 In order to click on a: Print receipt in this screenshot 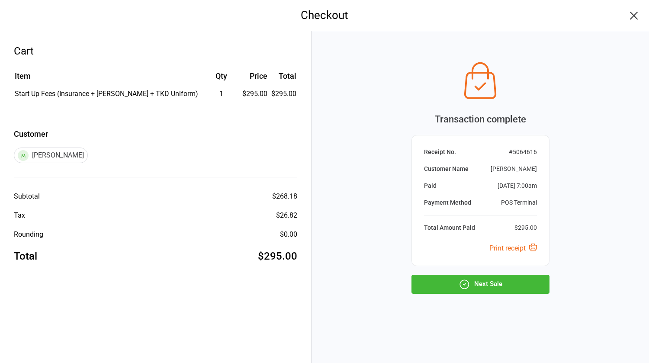, I will do `click(513, 248)`.